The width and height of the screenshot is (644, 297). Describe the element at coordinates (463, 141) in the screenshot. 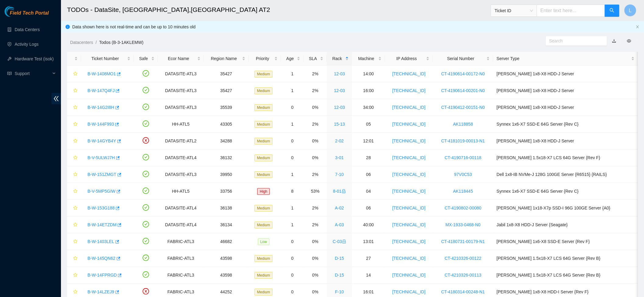

I see `a: CT-4181019-00013-N1` at that location.